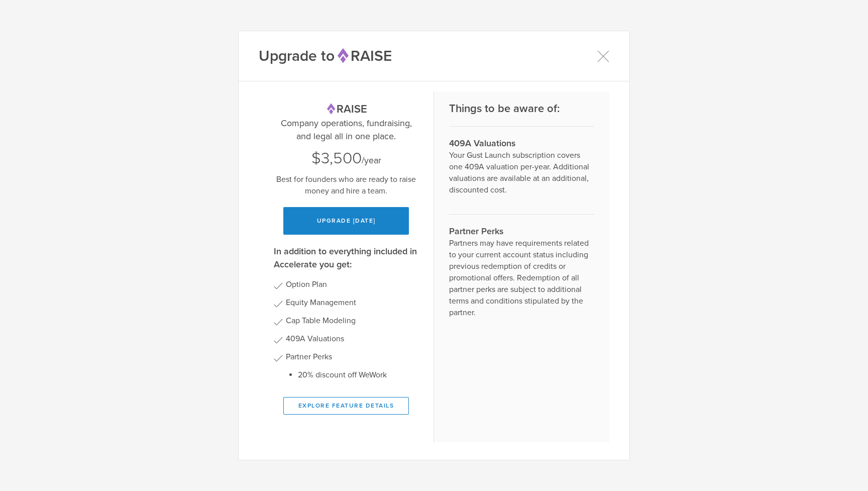 The image size is (868, 491). What do you see at coordinates (521, 143) in the screenshot?
I see `h3: 409A Valuations` at bounding box center [521, 143].